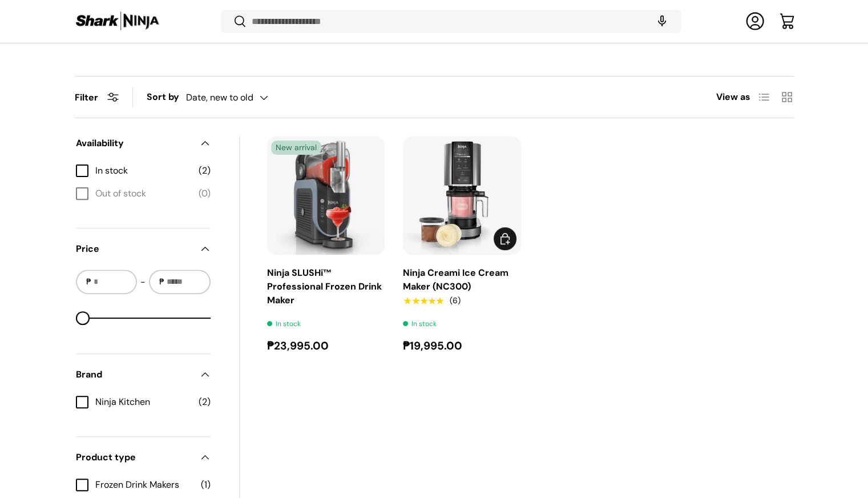  What do you see at coordinates (238, 97) in the screenshot?
I see `button: Date, new to old` at bounding box center [238, 97].